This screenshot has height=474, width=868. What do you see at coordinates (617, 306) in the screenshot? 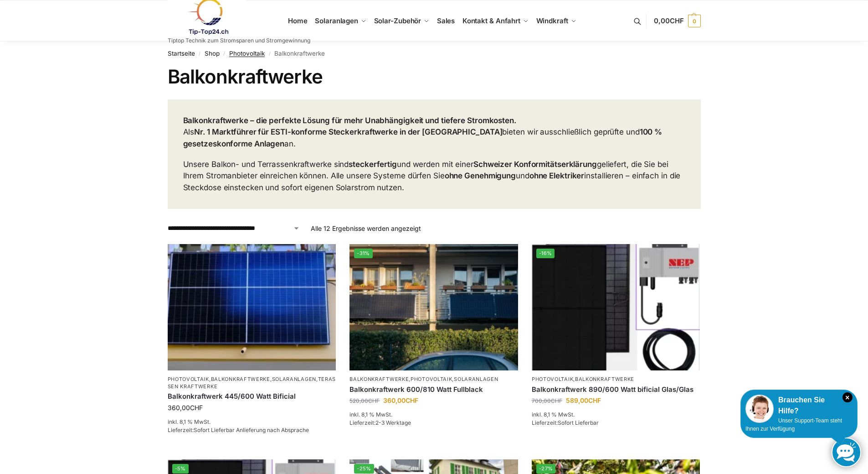
I see `a: -16%Bificiales Hochleistungsmodul` at bounding box center [617, 306].